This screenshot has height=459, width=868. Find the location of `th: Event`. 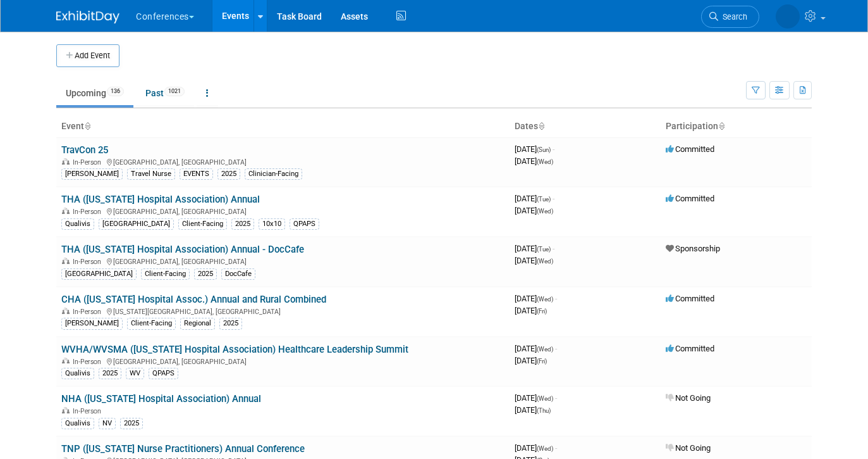

th: Event is located at coordinates (282, 127).